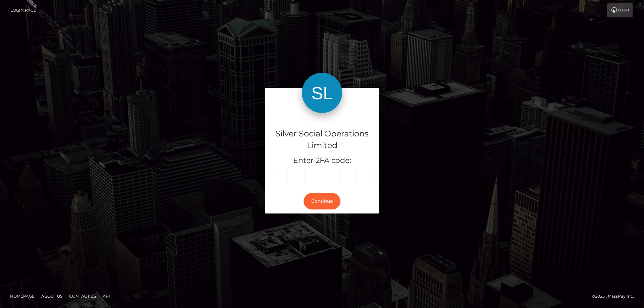 The height and width of the screenshot is (308, 644). Describe the element at coordinates (620, 11) in the screenshot. I see `a: Login` at that location.